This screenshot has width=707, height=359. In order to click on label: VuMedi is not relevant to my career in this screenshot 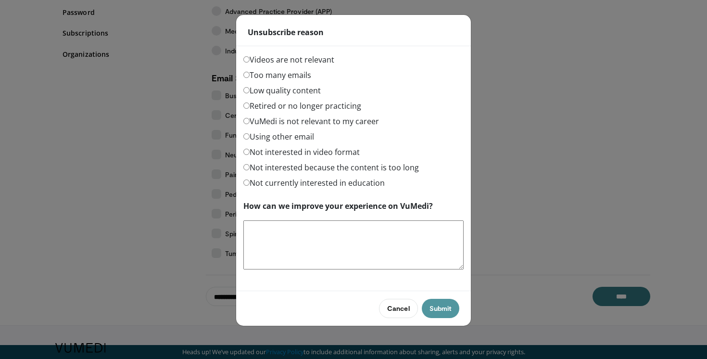, I will do `click(311, 121)`.